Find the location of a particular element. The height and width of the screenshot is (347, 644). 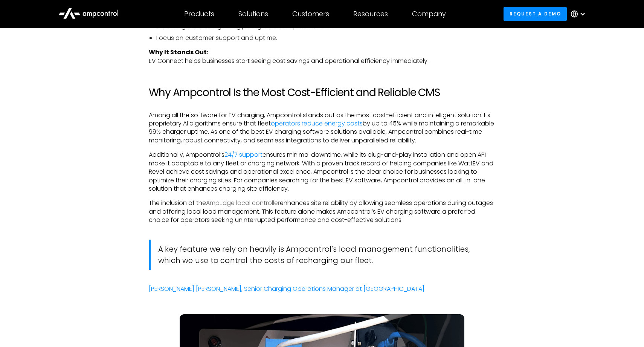

p: Additionally, Ampcontrol’s ensures minimal downtime, while its plug-and-play installation and ope... is located at coordinates (322, 172).